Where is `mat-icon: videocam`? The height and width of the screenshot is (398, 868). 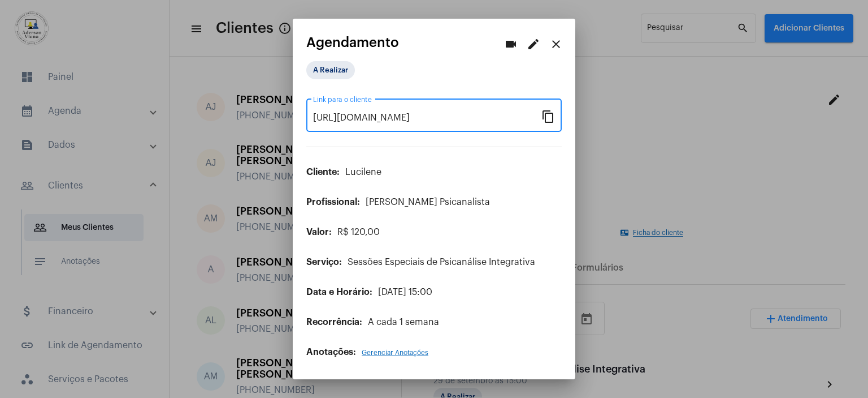
mat-icon: videocam is located at coordinates (511, 45).